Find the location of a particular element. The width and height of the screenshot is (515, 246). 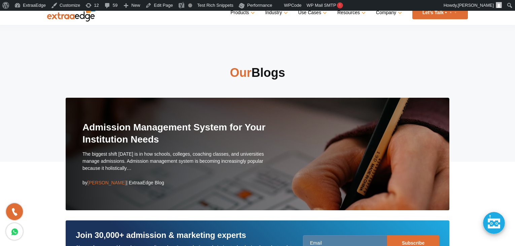

a: Company is located at coordinates (388, 12).